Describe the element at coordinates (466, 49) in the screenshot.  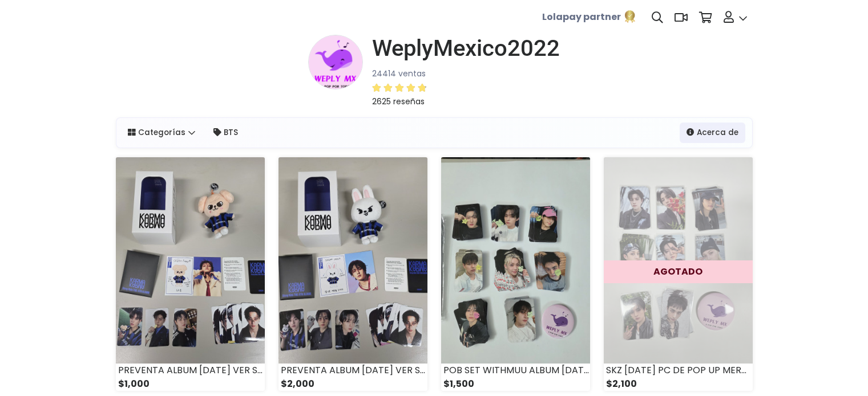
I see `h1: WeplyMexico2022` at that location.